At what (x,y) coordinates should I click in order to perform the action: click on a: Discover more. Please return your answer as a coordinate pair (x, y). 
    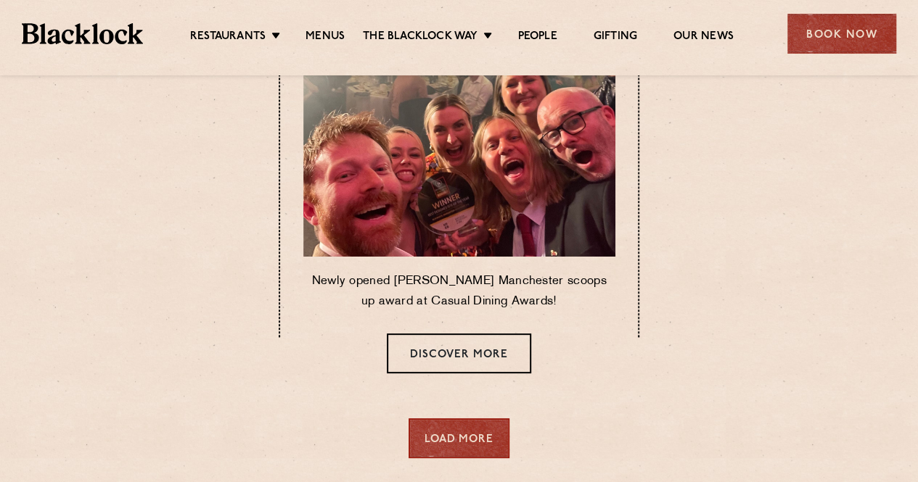
    Looking at the image, I should click on (458, 353).